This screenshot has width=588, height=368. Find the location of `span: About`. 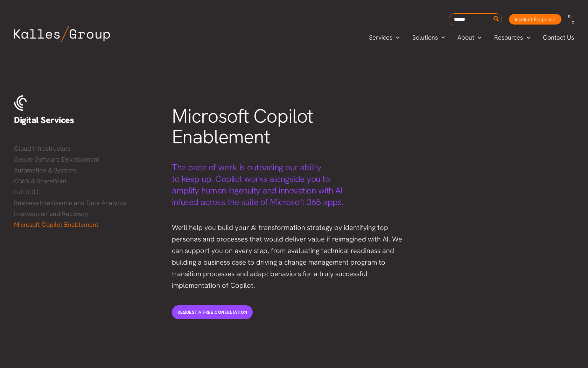

span: About is located at coordinates (466, 38).